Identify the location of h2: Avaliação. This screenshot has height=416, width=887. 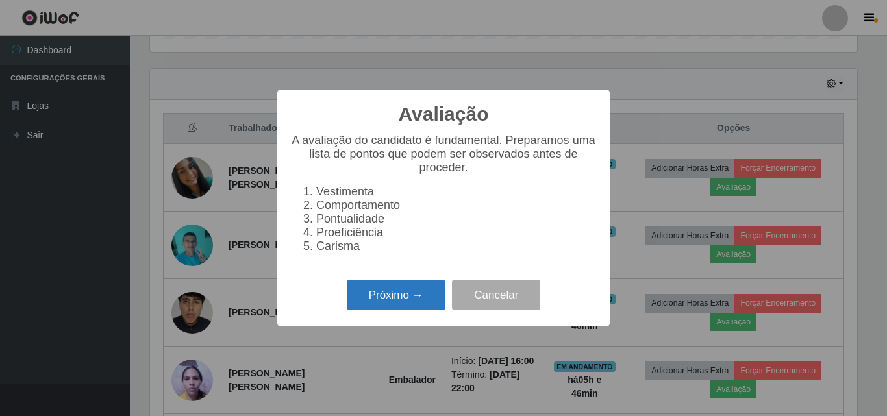
(443, 114).